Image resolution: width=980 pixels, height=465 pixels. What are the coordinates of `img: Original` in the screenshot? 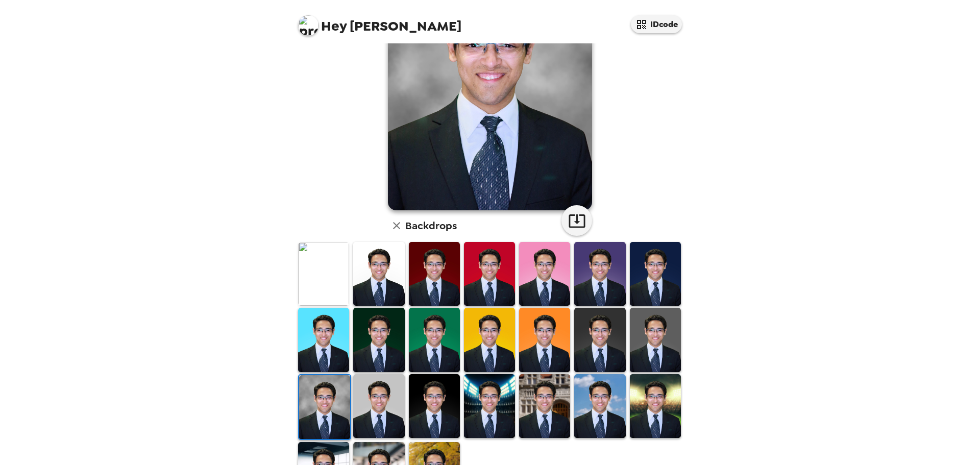 It's located at (323, 274).